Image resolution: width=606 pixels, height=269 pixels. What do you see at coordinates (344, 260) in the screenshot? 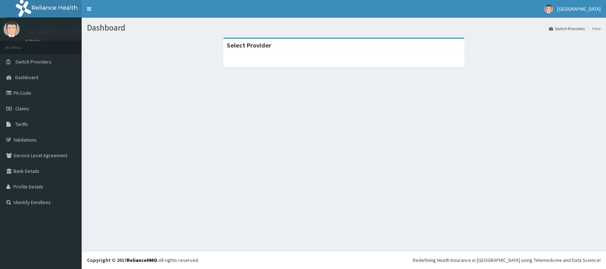
I see `footer: All rights reserved.` at bounding box center [344, 260].